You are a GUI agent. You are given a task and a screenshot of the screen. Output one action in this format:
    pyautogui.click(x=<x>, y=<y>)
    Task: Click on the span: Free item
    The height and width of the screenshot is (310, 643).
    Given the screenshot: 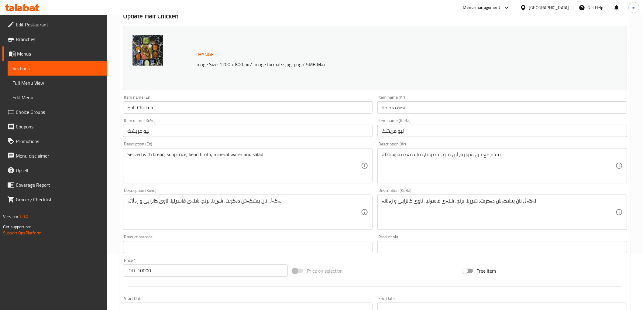 What is the action you would take?
    pyautogui.click(x=486, y=271)
    